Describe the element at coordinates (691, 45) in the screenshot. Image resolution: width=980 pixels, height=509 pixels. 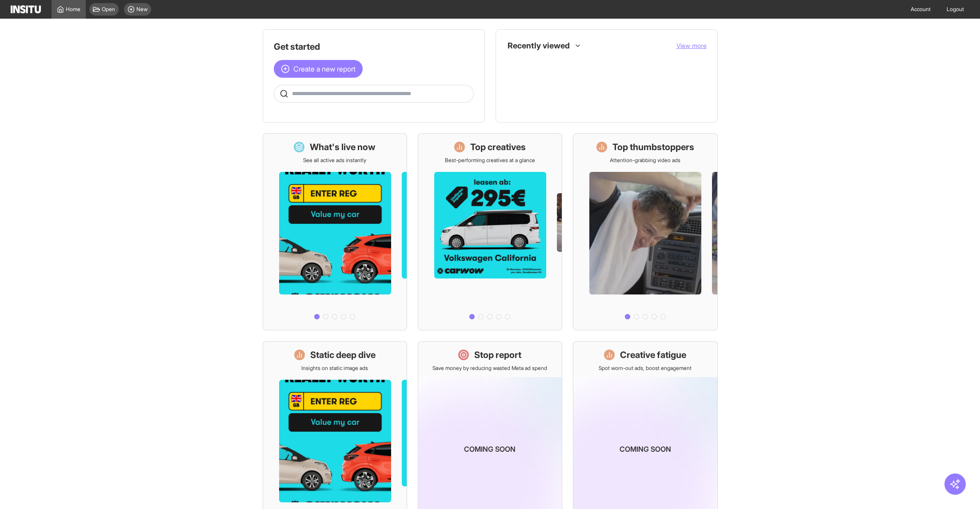
I see `span: View more` at that location.